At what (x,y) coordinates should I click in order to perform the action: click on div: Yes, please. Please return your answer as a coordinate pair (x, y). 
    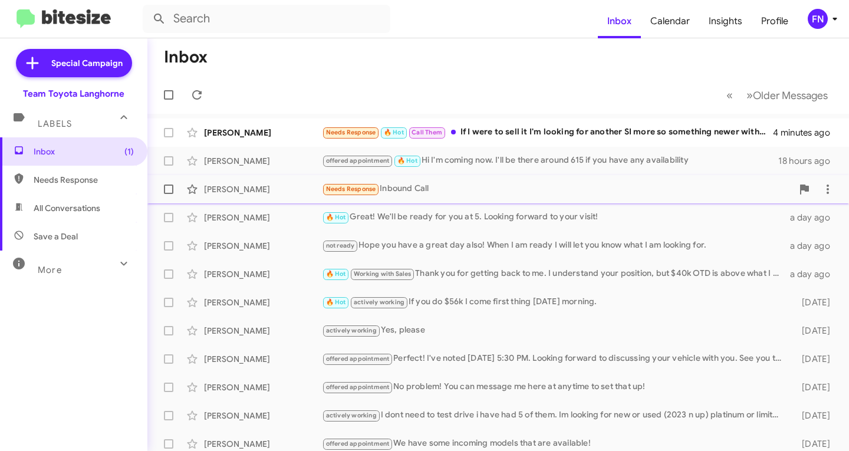
    Looking at the image, I should click on (555, 330).